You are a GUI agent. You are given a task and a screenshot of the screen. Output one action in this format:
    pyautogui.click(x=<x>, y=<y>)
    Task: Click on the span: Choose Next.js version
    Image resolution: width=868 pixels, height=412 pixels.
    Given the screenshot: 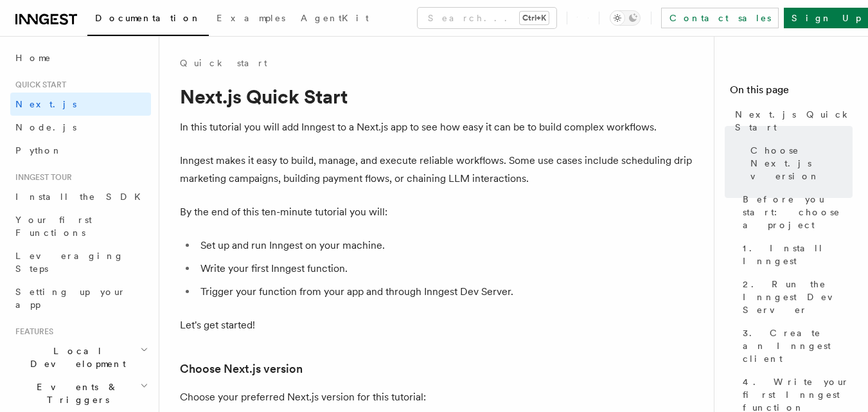 What is the action you would take?
    pyautogui.click(x=801, y=163)
    